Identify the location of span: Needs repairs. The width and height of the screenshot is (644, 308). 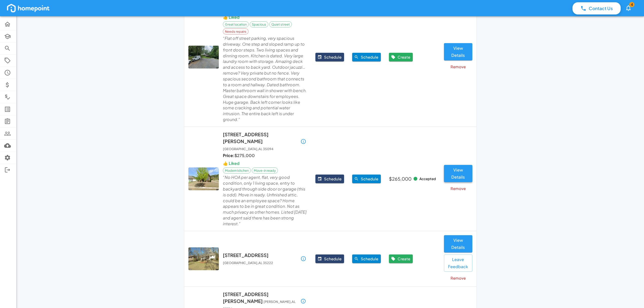
(235, 31).